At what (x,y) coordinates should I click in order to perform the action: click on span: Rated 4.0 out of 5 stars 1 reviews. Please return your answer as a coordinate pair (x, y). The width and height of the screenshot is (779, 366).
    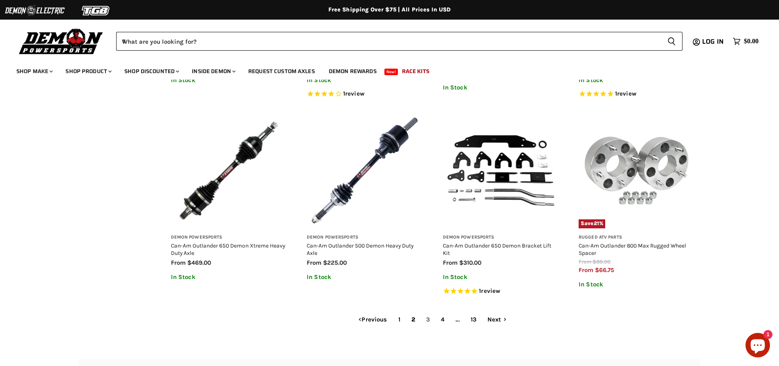
    Looking at the image, I should click on (364, 94).